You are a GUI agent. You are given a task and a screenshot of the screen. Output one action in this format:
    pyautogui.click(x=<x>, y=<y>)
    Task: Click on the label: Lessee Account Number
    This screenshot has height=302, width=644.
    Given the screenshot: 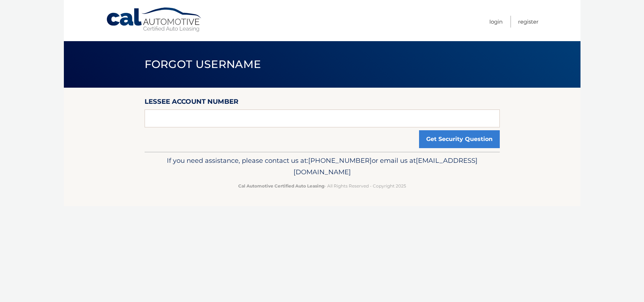 What is the action you would take?
    pyautogui.click(x=191, y=103)
    